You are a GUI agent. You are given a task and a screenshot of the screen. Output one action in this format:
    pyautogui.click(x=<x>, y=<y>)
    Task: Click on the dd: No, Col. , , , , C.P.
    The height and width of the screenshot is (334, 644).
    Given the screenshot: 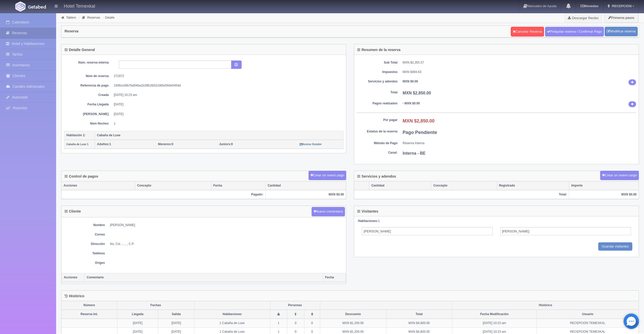 What is the action you would take?
    pyautogui.click(x=227, y=244)
    